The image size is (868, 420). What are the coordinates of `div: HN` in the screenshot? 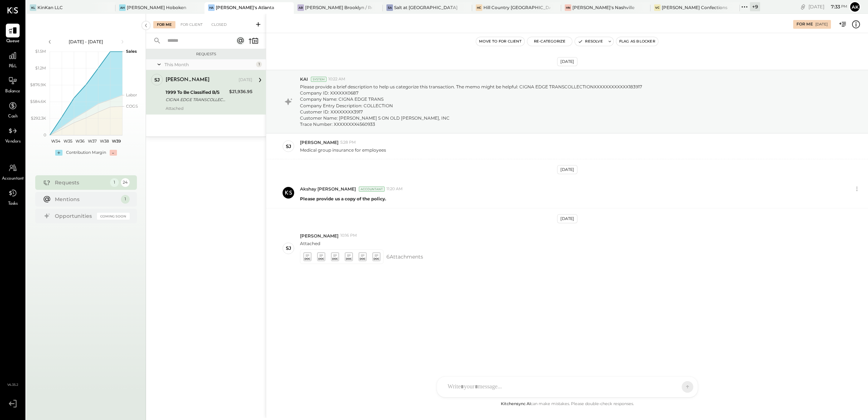 It's located at (568, 8).